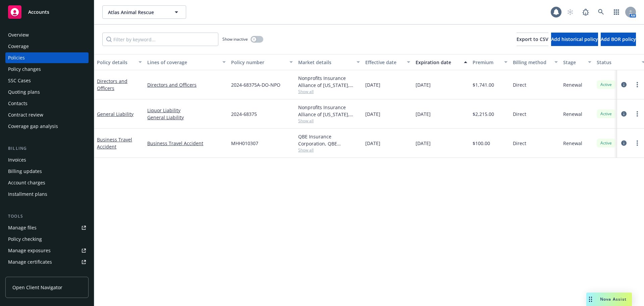 The image size is (644, 306). What do you see at coordinates (47, 35) in the screenshot?
I see `a: Overview` at bounding box center [47, 35].